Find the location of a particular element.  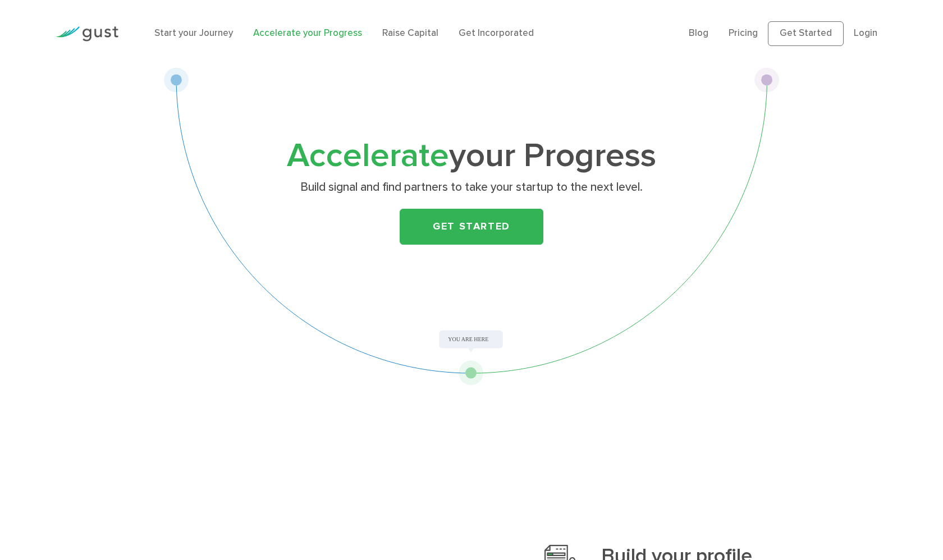

a: Pricing is located at coordinates (744, 33).